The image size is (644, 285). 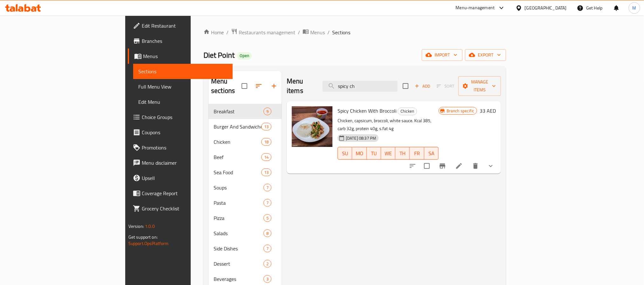 What do you see at coordinates (485, 55) in the screenshot?
I see `button: export` at bounding box center [485, 55].